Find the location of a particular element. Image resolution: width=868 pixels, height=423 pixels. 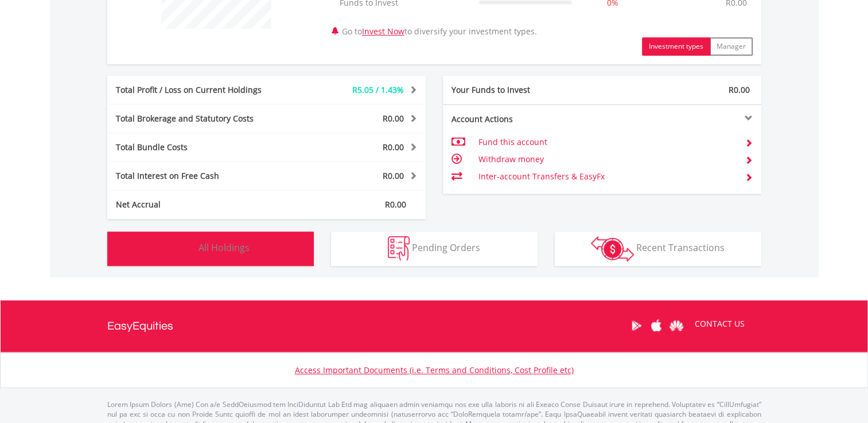

a: Google Play is located at coordinates (636, 326).